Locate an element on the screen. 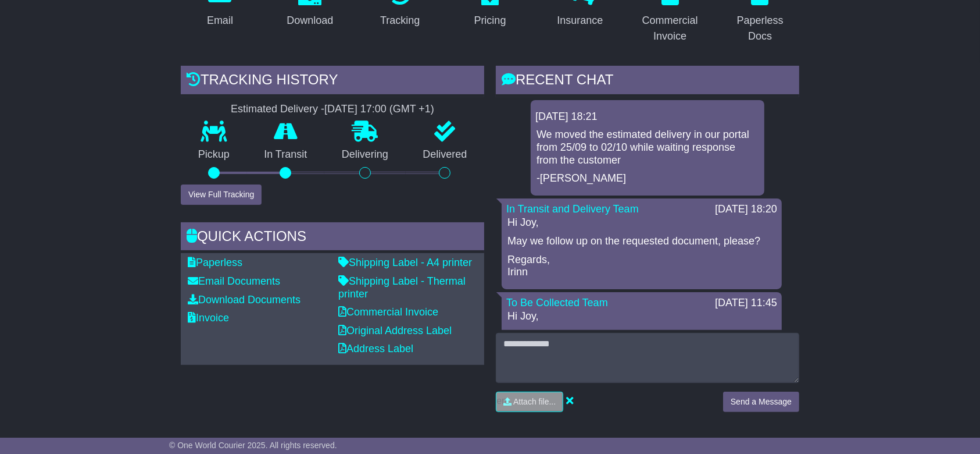 This screenshot has width=980, height=454. div: Tracking is located at coordinates (400, 21).